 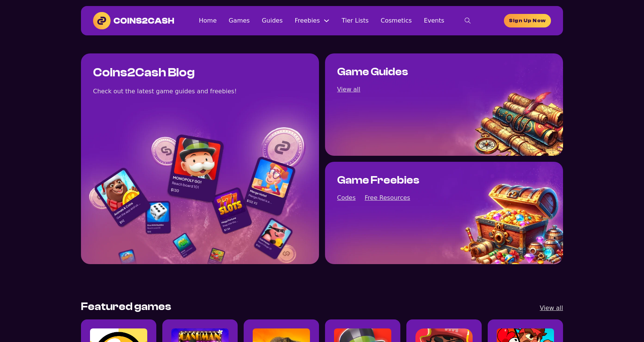 What do you see at coordinates (272, 20) in the screenshot?
I see `a: Guides` at bounding box center [272, 20].